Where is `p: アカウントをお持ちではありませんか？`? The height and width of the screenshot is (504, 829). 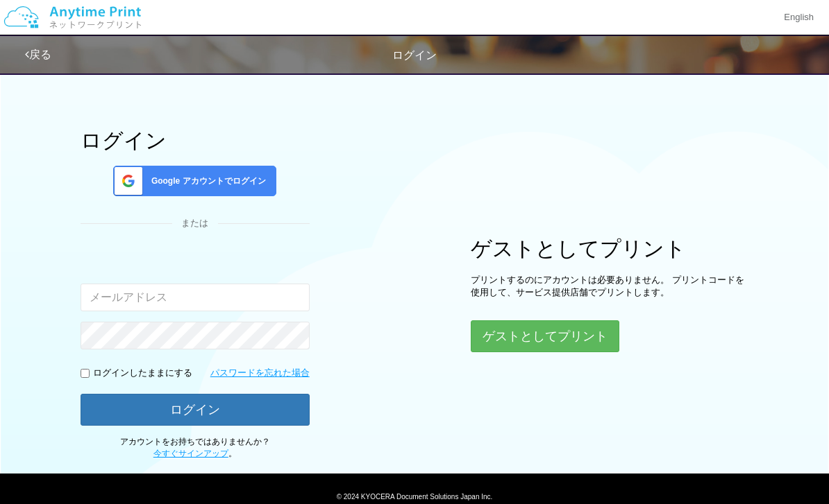
p: アカウントをお持ちではありませんか？ is located at coordinates (195, 448).